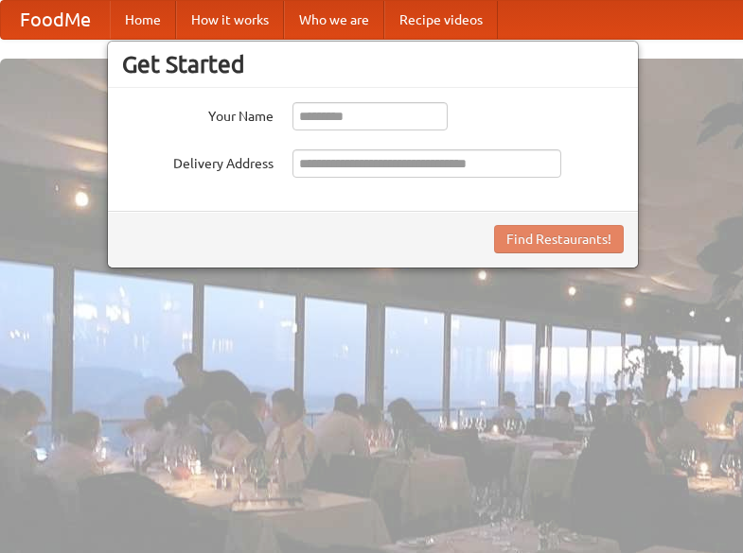  Describe the element at coordinates (198, 114) in the screenshot. I see `label: Your Name` at that location.